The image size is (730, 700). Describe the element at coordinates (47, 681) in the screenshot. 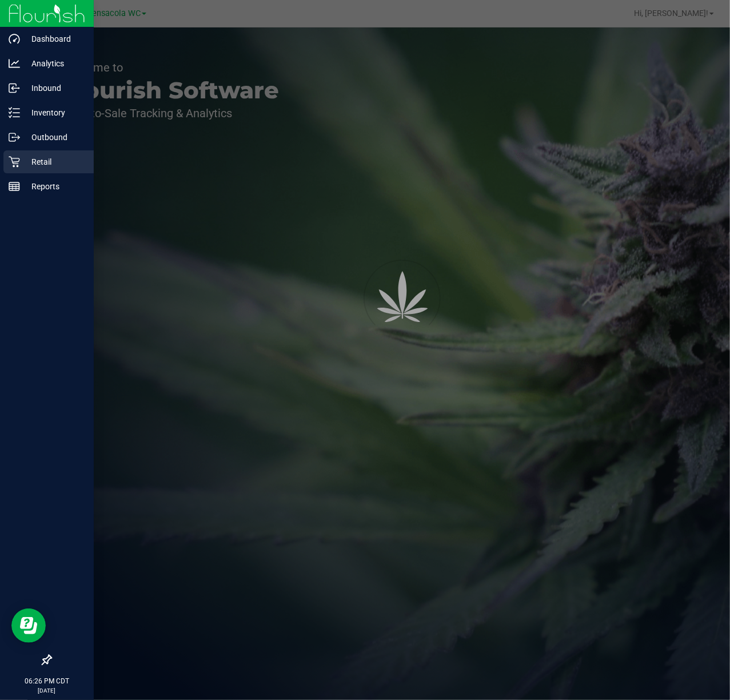

I see `p: 06:26 PM CDT` at that location.